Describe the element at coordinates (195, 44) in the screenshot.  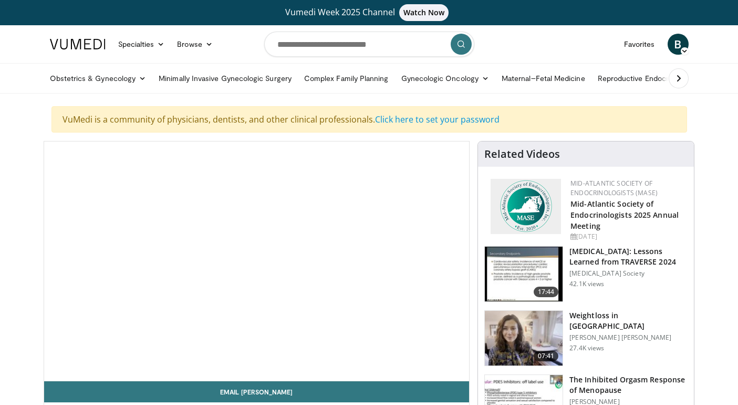
I see `a: Browse` at that location.